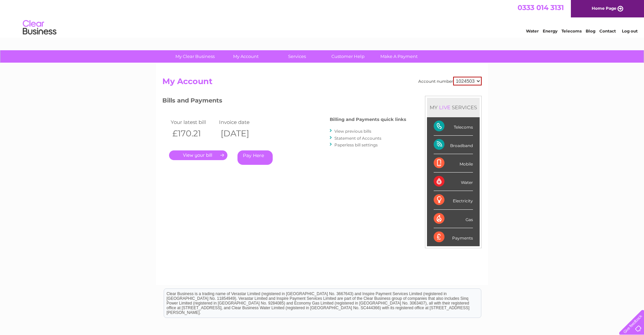 The image size is (644, 335). What do you see at coordinates (246, 56) in the screenshot?
I see `a: My Account` at bounding box center [246, 56].